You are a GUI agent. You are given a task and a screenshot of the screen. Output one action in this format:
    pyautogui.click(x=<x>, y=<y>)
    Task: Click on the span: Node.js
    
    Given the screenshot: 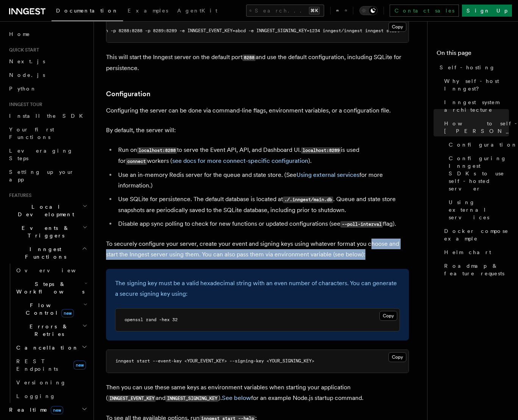 What is the action you would take?
    pyautogui.click(x=27, y=75)
    